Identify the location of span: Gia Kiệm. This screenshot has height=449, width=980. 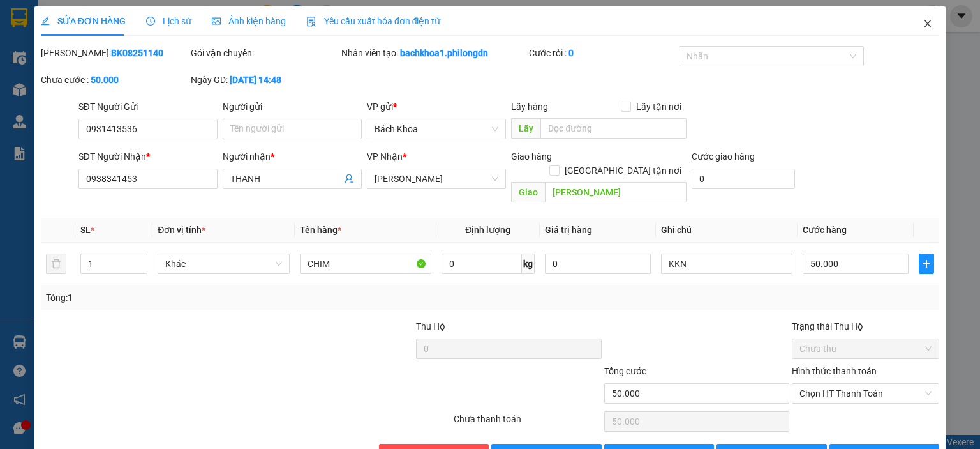
(436, 179).